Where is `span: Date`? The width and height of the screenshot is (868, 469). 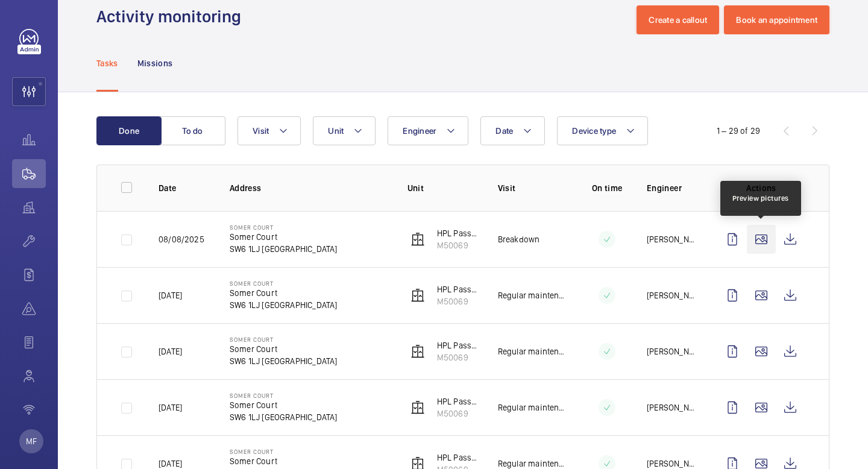
span: Date is located at coordinates (504, 131).